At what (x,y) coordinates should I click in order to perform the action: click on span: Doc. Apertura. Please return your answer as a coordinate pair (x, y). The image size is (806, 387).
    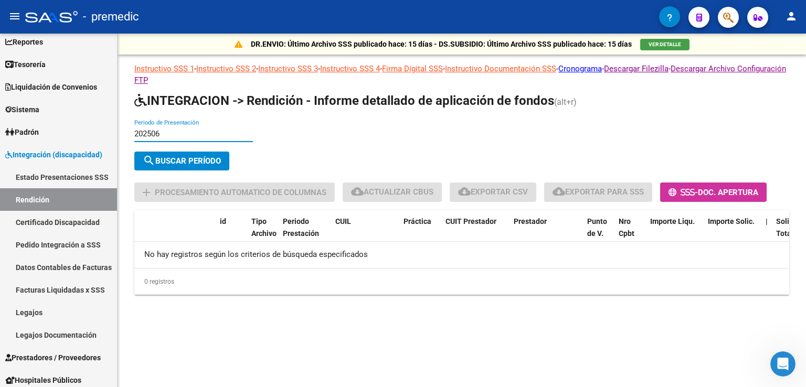
    Looking at the image, I should click on (727, 192).